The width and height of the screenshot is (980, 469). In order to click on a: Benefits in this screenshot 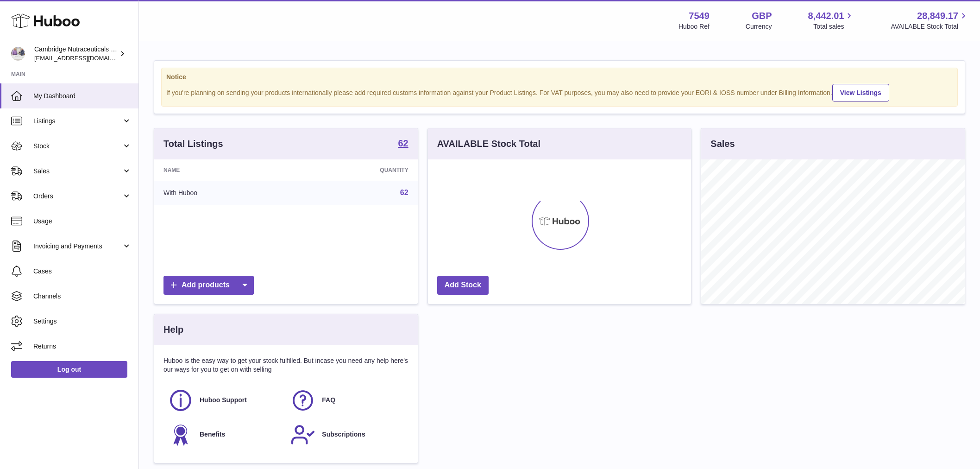, I will do `click(224, 434)`.